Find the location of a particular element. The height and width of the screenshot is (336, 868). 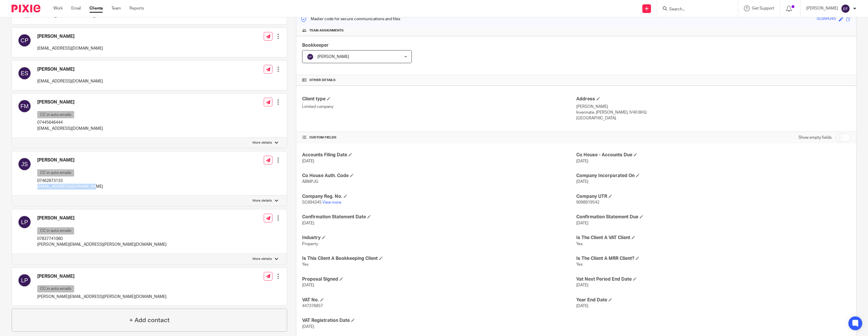

h4: Co House Auth. Code is located at coordinates (439, 176).